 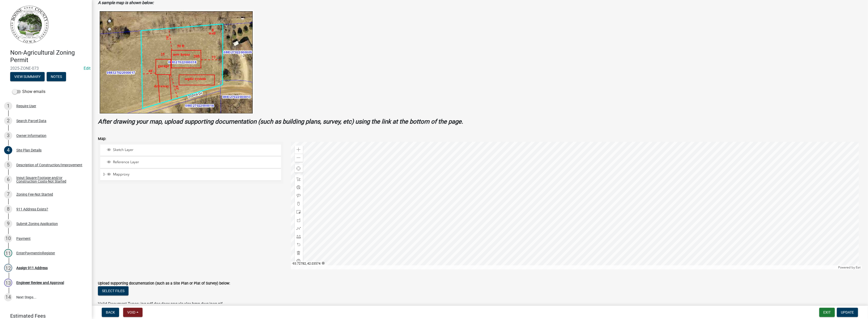 What do you see at coordinates (8, 238) in the screenshot?
I see `div: 10` at bounding box center [8, 238].